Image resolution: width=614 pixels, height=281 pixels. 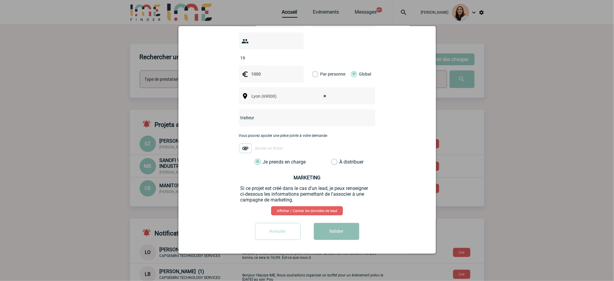 What do you see at coordinates (307, 194) in the screenshot?
I see `p: Si ce projet est créé dans le cas d'un lead, je peux renseigner ci-dessous les informations perme...` at bounding box center [307, 194].